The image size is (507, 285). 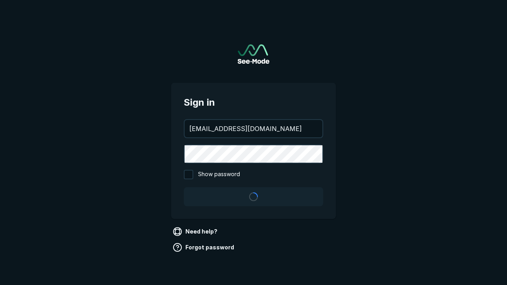 What do you see at coordinates (219, 175) in the screenshot?
I see `span: Show password` at bounding box center [219, 175].